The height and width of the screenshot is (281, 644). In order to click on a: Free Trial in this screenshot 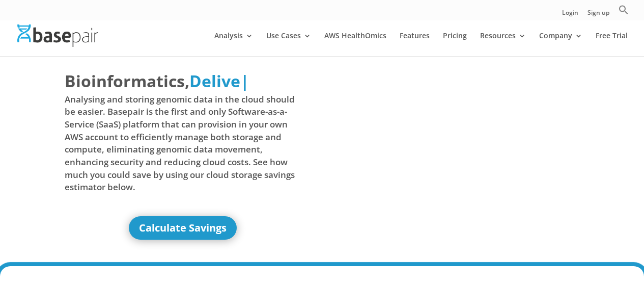, I will do `click(611, 44)`.